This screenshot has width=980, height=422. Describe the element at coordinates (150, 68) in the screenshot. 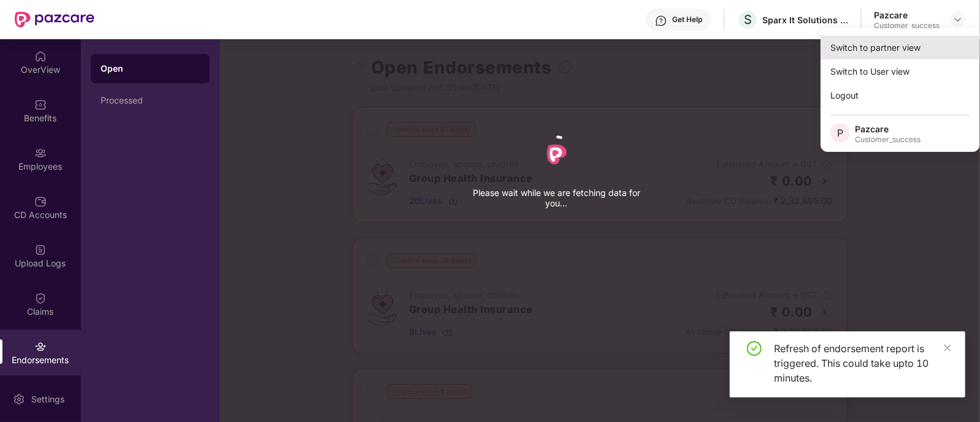

I see `div: Open` at that location.